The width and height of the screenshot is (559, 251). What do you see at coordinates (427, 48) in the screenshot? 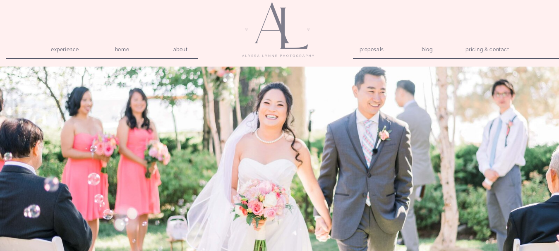
I see `a: blog` at bounding box center [427, 48].